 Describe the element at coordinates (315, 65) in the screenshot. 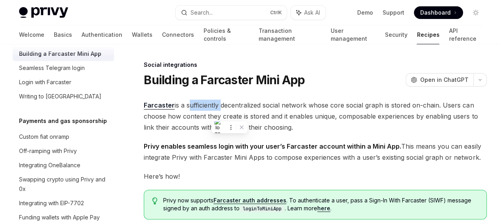

I see `div: Social integrations` at that location.